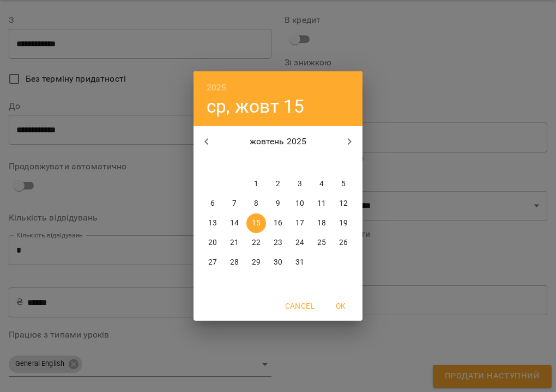 Image resolution: width=556 pixels, height=392 pixels. I want to click on p: 27, so click(213, 263).